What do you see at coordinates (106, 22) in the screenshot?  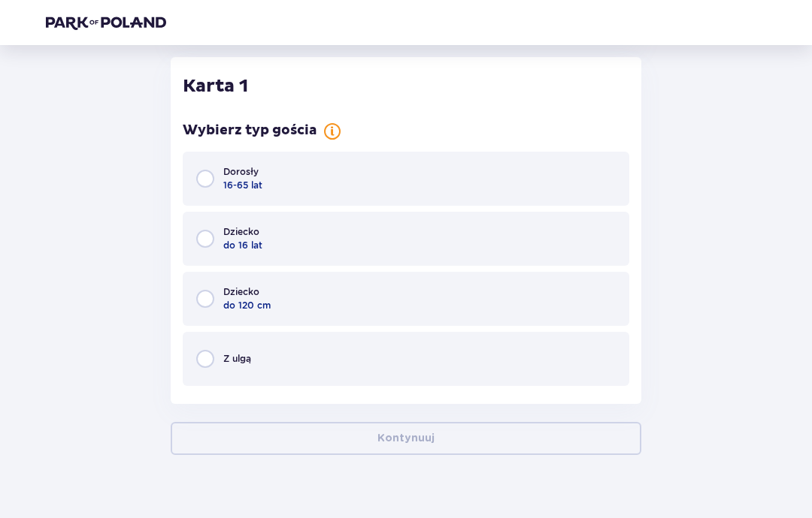 I see `img: Park of Poland logo` at bounding box center [106, 22].